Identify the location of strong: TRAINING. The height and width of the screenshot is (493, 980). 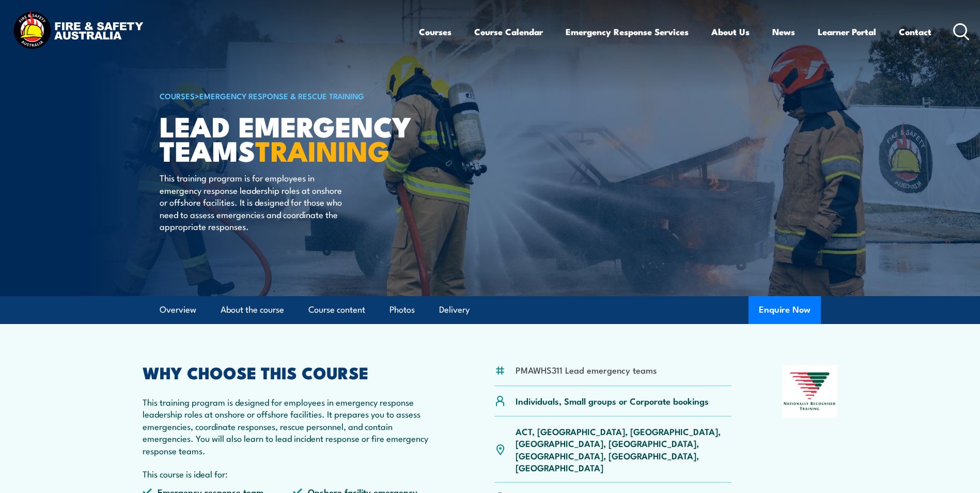
(322, 149).